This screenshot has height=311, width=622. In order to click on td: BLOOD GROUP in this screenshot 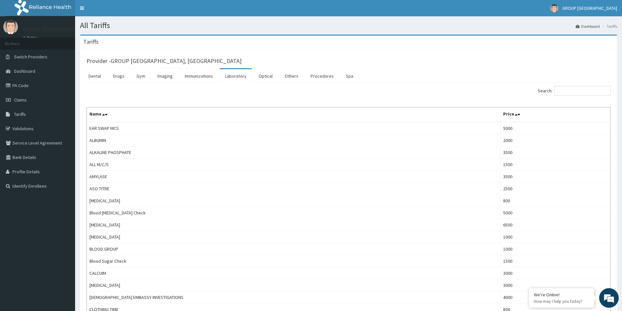, I will do `click(293, 249)`.